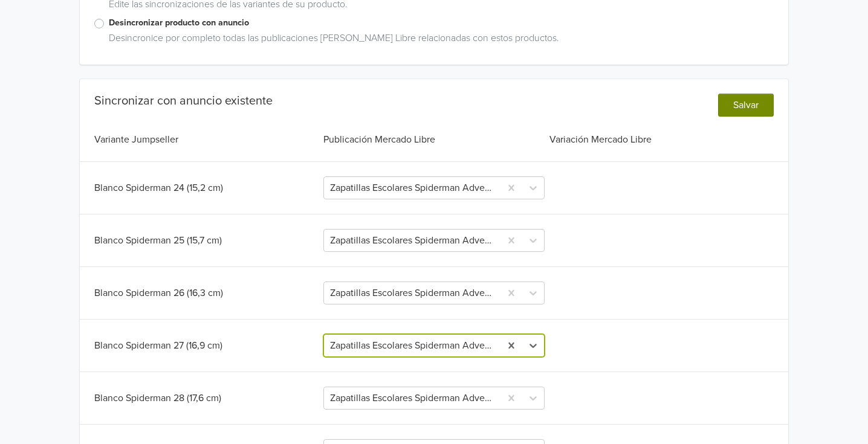  What do you see at coordinates (207, 241) in the screenshot?
I see `div: Blanco Spiderman 25 (15,7 cm)` at bounding box center [207, 241].